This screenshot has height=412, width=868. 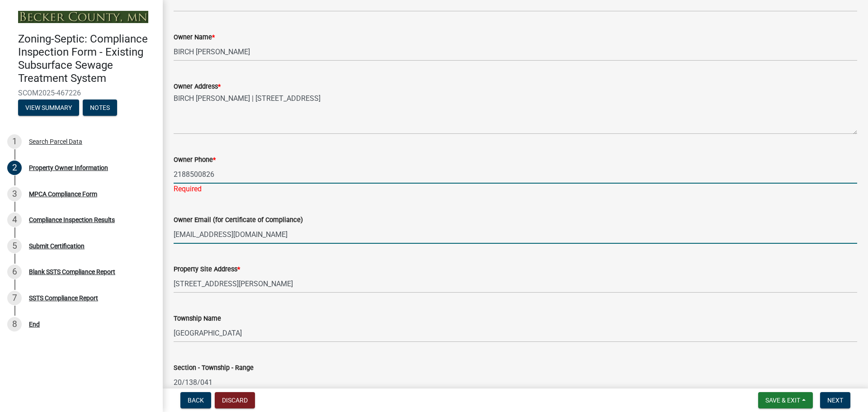 What do you see at coordinates (15, 168) in the screenshot?
I see `div: 2` at bounding box center [15, 168].